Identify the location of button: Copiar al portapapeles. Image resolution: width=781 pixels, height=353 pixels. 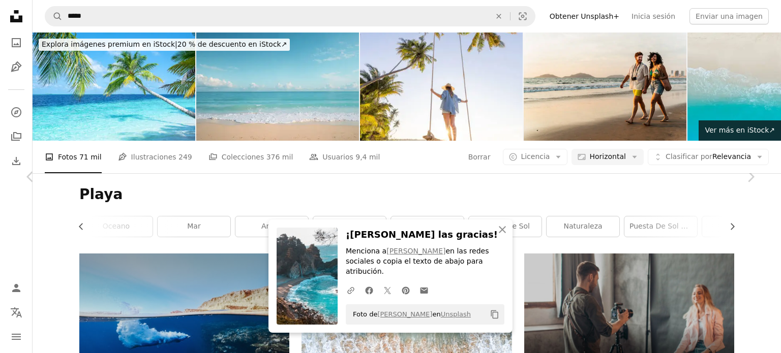
(495, 315).